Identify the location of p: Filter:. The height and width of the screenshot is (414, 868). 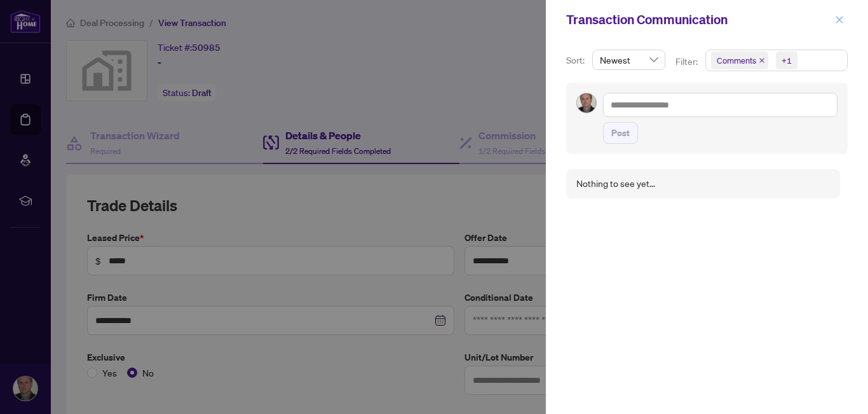
(687, 61).